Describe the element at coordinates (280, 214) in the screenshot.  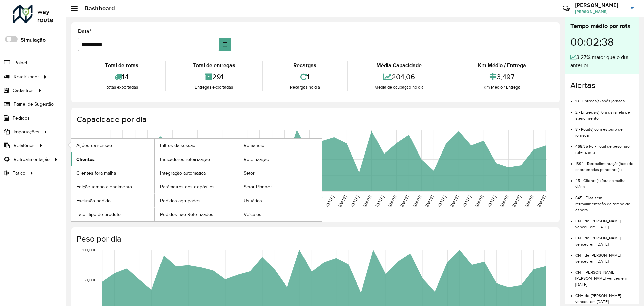
I see `a: Veículos` at that location.